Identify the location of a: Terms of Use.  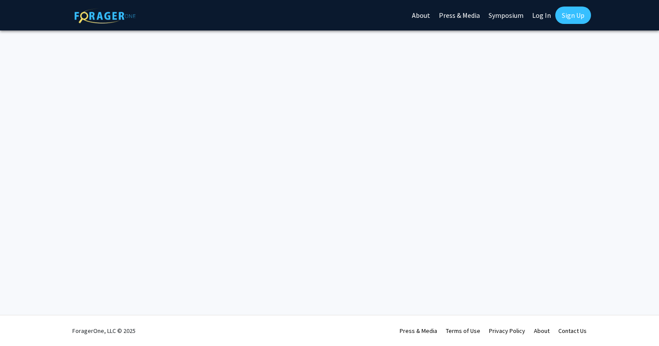
(463, 331).